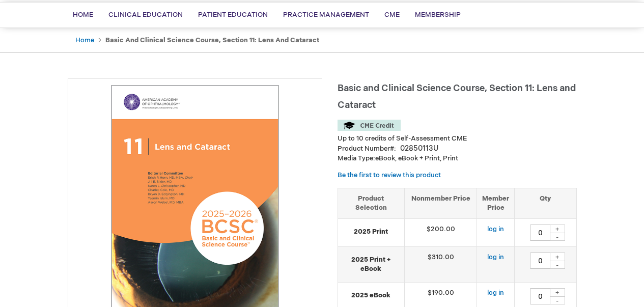 This screenshot has width=644, height=307. I want to click on td: $200.00, so click(440, 232).